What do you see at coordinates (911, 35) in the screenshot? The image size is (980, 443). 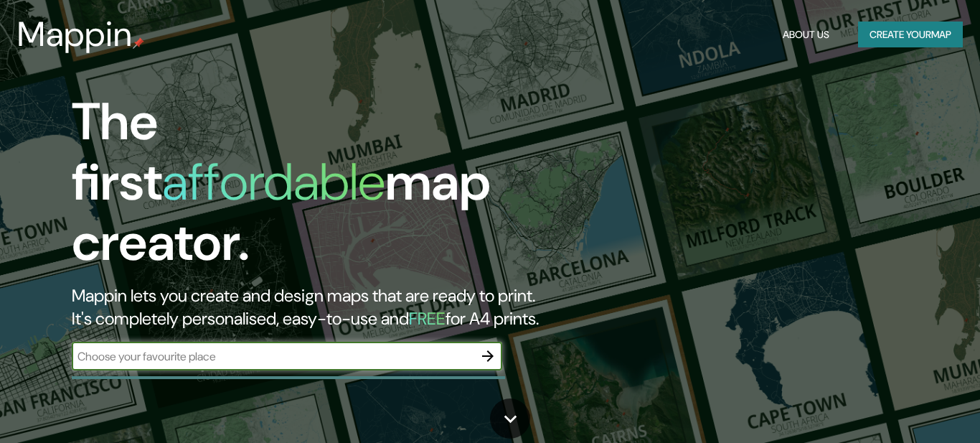 I see `button: Create yourmap` at bounding box center [911, 35].